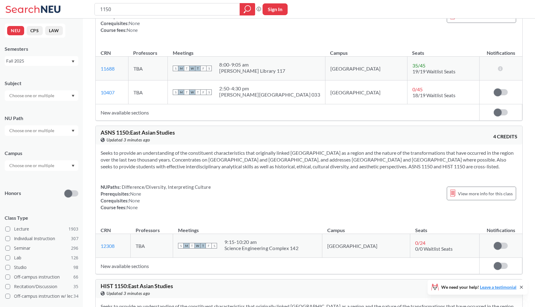 The height and width of the screenshot is (307, 535). I want to click on button: NEU, so click(15, 31).